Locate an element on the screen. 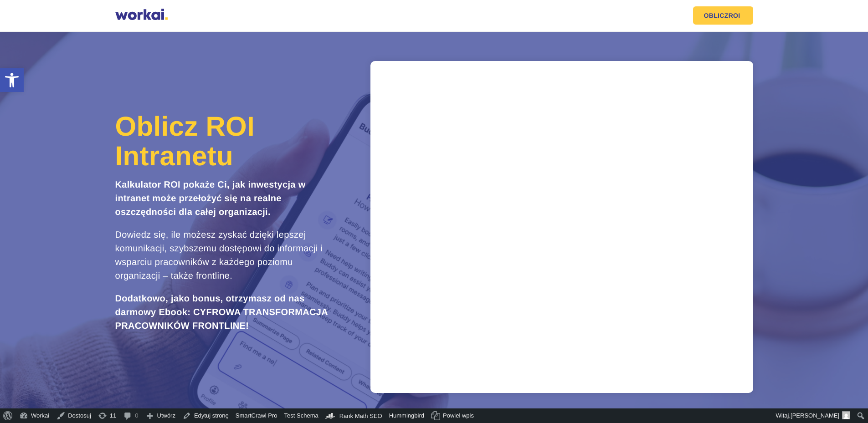 This screenshot has width=868, height=423. span: 0 is located at coordinates (136, 416).